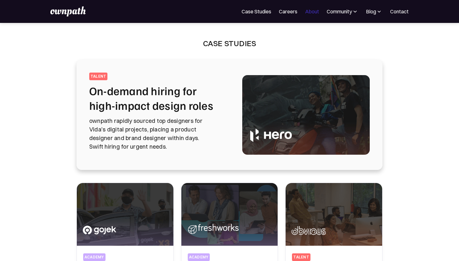 Image resolution: width=459 pixels, height=261 pixels. I want to click on div: academy, so click(94, 258).